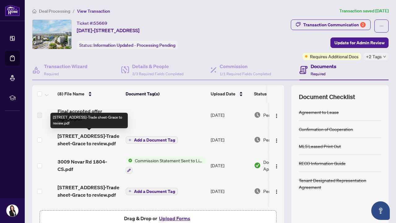 This screenshot has width=396, height=223. What do you see at coordinates (158, 66) in the screenshot?
I see `h4: Details & People` at bounding box center [158, 66].